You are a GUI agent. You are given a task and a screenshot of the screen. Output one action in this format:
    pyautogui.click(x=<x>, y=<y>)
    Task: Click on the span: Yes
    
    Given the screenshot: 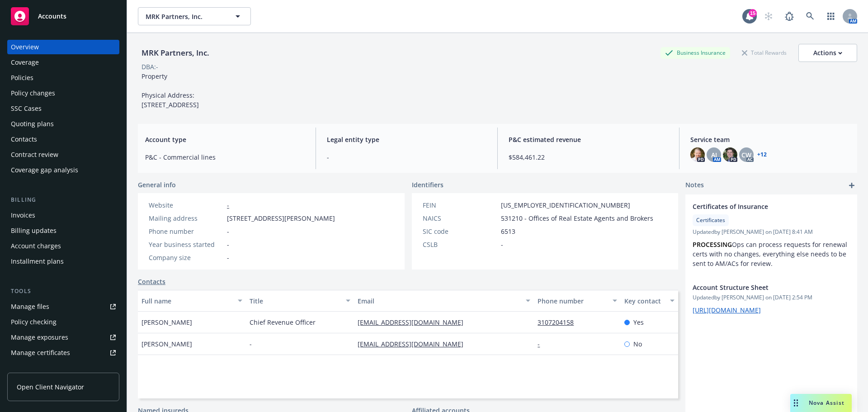 What is the action you would take?
    pyautogui.click(x=638, y=322)
    